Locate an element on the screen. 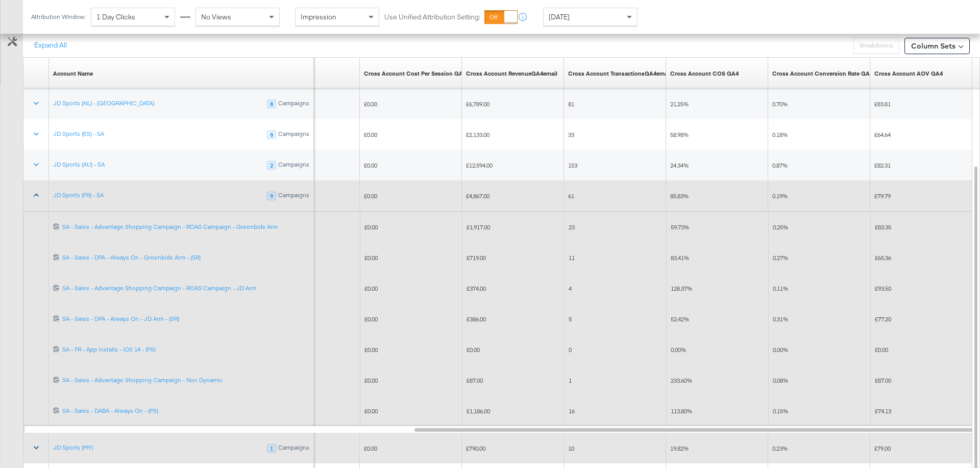  span: 21.25% is located at coordinates (679, 104).